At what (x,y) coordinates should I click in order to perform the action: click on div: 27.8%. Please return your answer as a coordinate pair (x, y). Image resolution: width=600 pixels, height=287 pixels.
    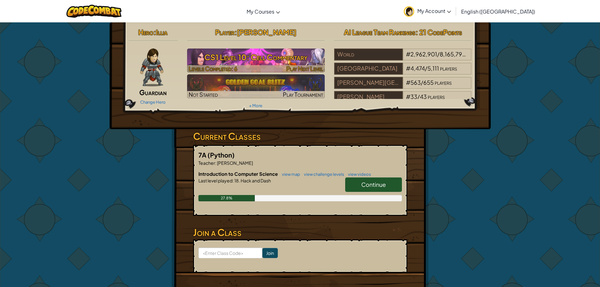
    Looking at the image, I should click on (227, 198).